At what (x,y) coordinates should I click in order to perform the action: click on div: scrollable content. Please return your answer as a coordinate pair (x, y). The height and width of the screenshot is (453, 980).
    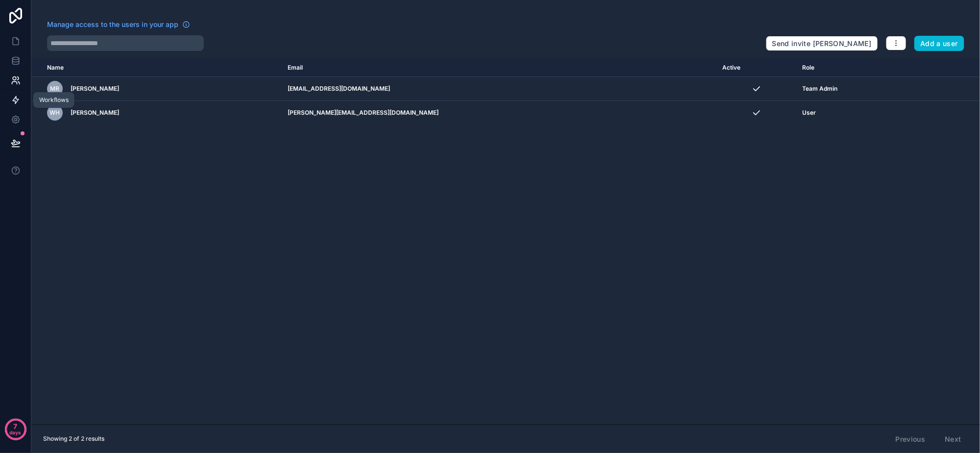
    Looking at the image, I should click on (506, 242).